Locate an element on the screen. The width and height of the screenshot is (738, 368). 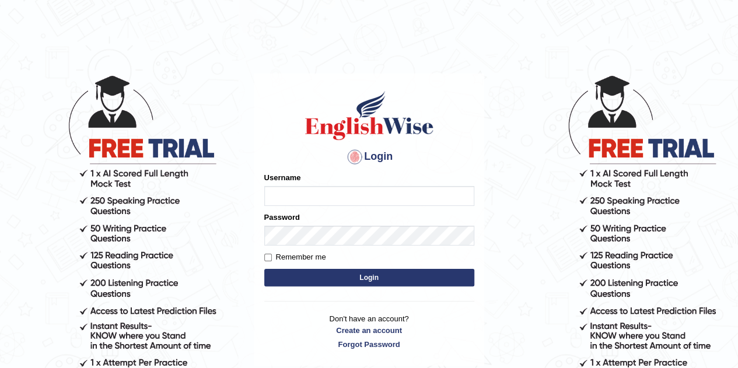
label: Password is located at coordinates (282, 217).